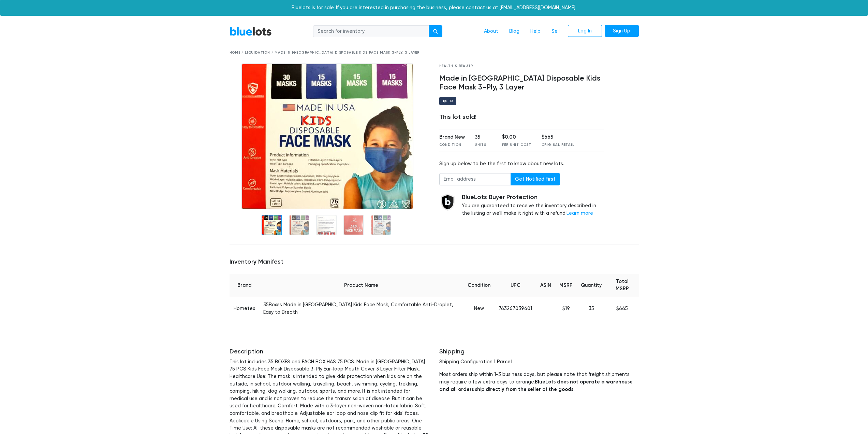 The image size is (868, 434). I want to click on div: 35, so click(483, 137).